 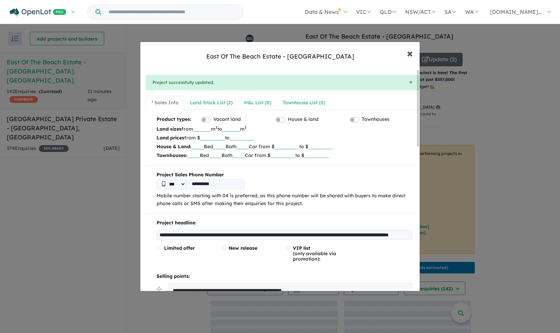 What do you see at coordinates (304, 103) in the screenshot?
I see `div: Townhouse List ( 0 )` at bounding box center [304, 103].